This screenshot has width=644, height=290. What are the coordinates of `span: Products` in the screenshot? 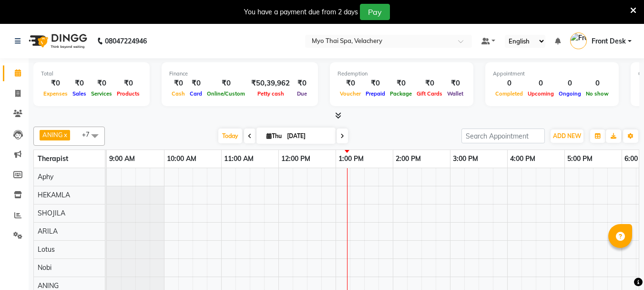 It's located at (128, 93).